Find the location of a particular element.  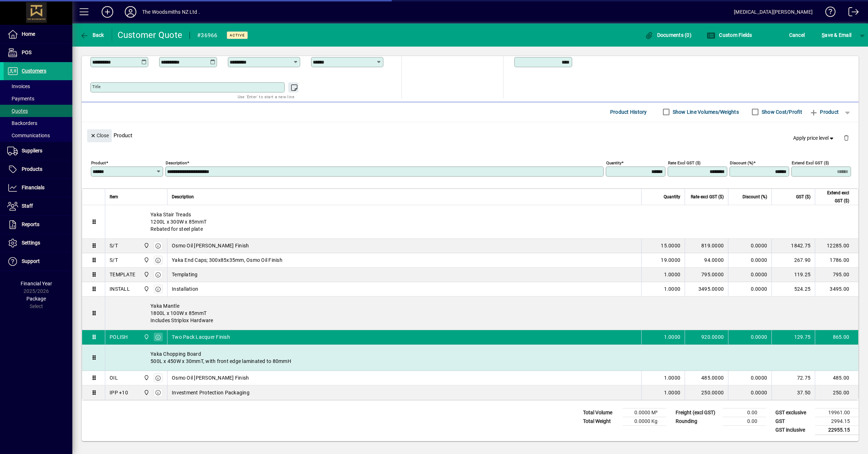

span: Investment Protection Packaging is located at coordinates (211, 392).